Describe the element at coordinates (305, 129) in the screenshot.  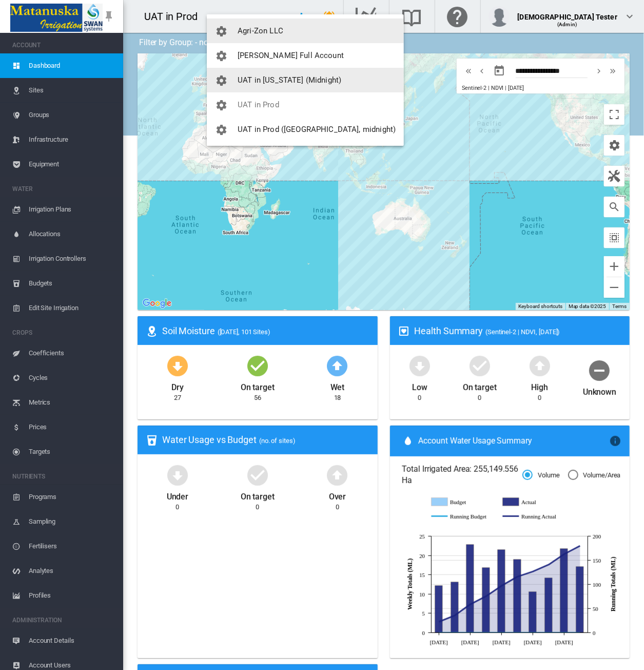
I see `button: You have 'Admin' permissions to UAT in Prod (NZ, midnight)` at that location.